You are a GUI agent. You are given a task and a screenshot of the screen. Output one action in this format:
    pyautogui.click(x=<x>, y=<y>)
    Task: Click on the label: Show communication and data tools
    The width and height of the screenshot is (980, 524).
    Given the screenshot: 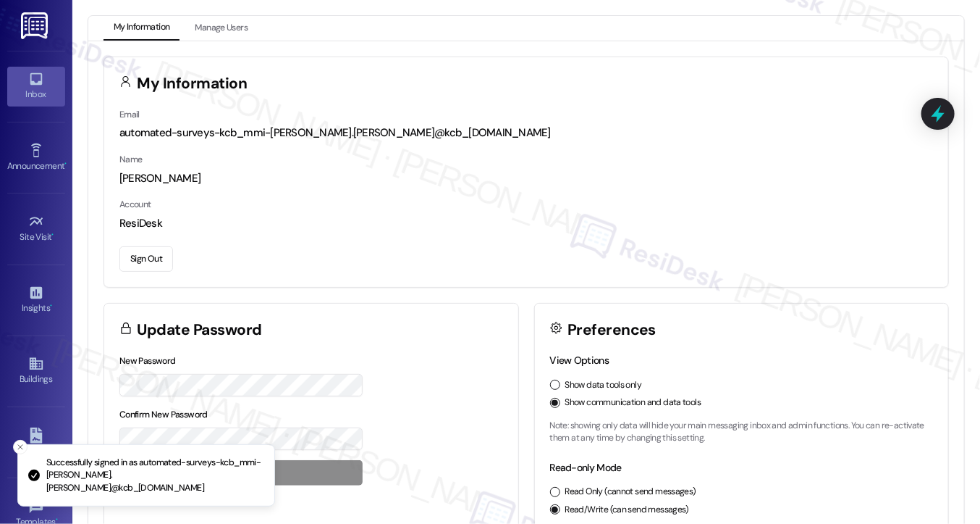 What is the action you would take?
    pyautogui.click(x=633, y=403)
    